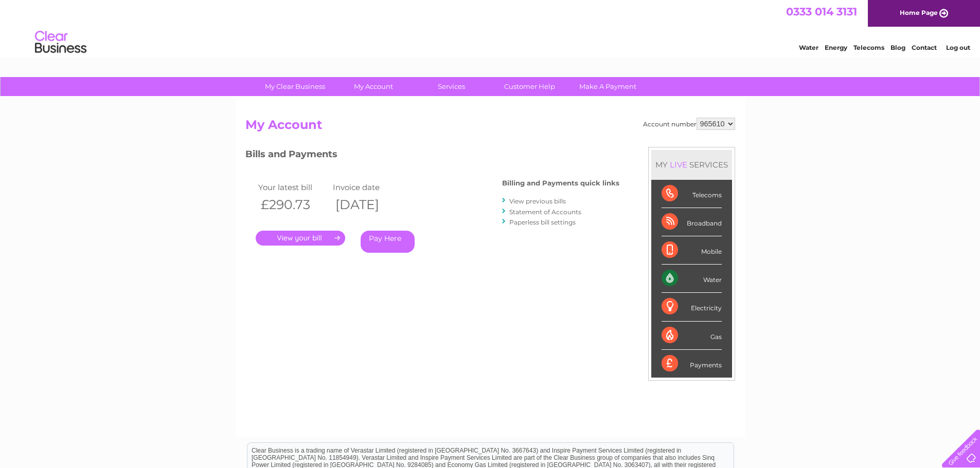 This screenshot has height=468, width=980. What do you see at coordinates (373, 86) in the screenshot?
I see `a: My Account` at bounding box center [373, 86].